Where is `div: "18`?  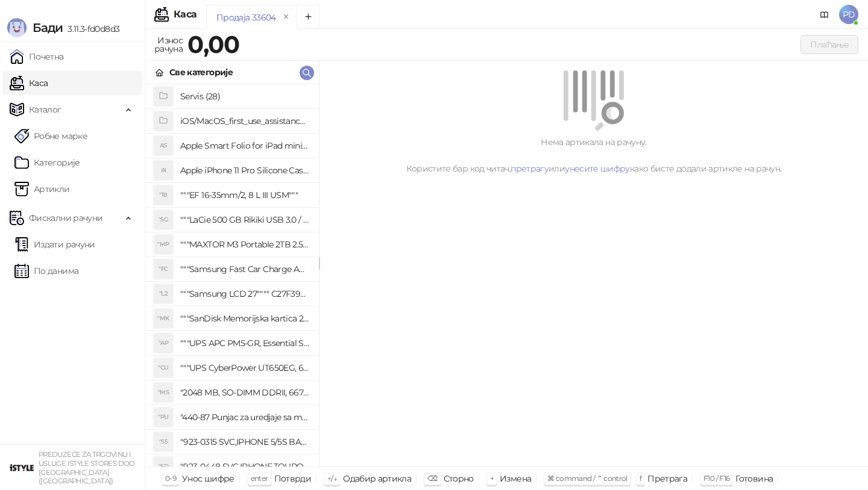 div: "18 is located at coordinates (163, 195).